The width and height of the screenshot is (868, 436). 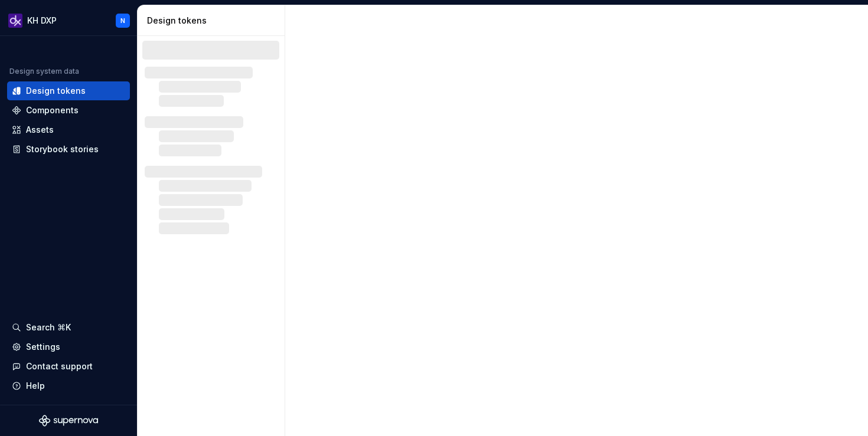 I want to click on div: Components, so click(x=52, y=110).